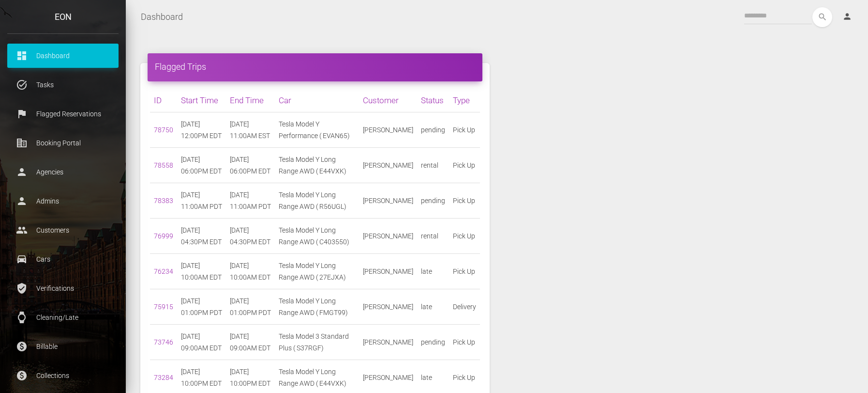 This screenshot has height=393, width=868. Describe the element at coordinates (823, 17) in the screenshot. I see `i: search` at that location.